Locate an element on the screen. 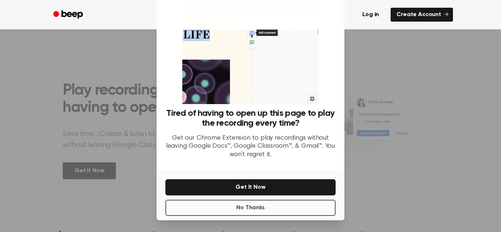 The height and width of the screenshot is (232, 501). p: Get our Chrome Extension to play recordings without leaving Google Docs™, Google Classroom™, & Gm... is located at coordinates (250, 147).